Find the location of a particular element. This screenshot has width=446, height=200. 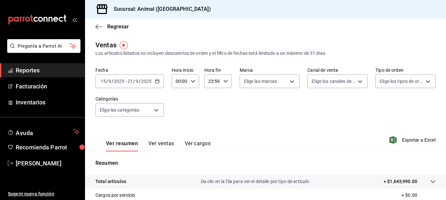

div: Los artículos listados no incluyen descuentos de orden y el filtro de fechas está limitado a un m... is located at coordinates (265, 53).